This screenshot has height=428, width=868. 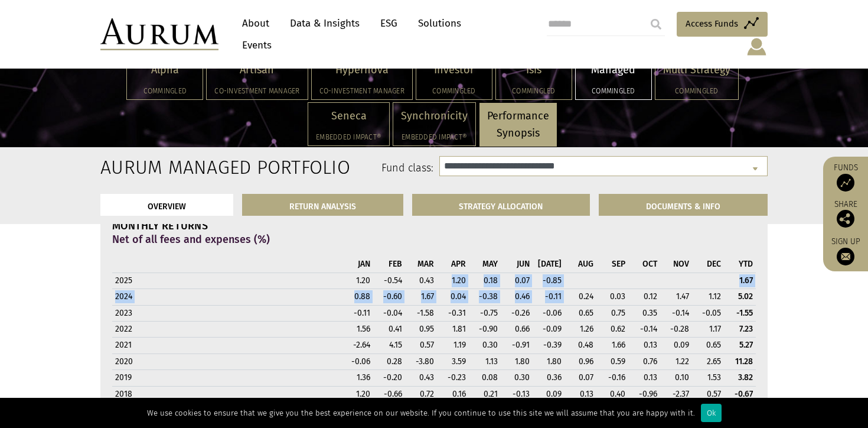 What do you see at coordinates (453, 297) in the screenshot?
I see `td: 0.04` at bounding box center [453, 297].